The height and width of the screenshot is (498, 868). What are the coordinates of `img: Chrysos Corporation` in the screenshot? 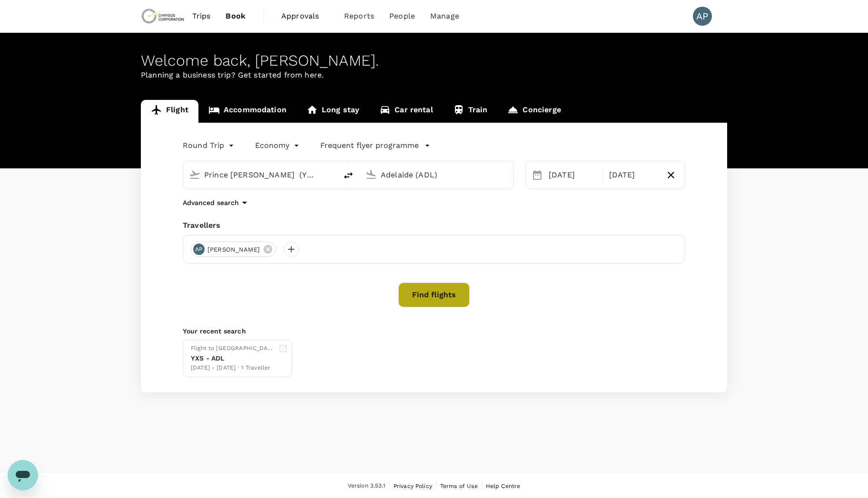 It's located at (163, 16).